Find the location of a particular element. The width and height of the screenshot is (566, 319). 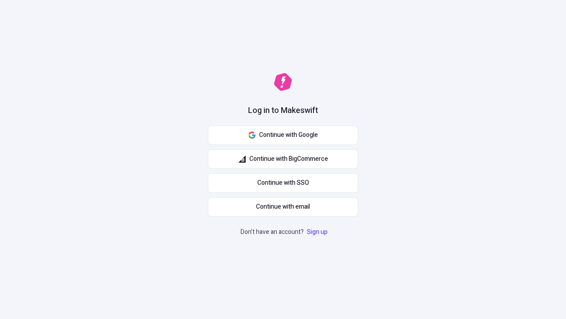

button: Continue with BigCommerce is located at coordinates (283, 159).